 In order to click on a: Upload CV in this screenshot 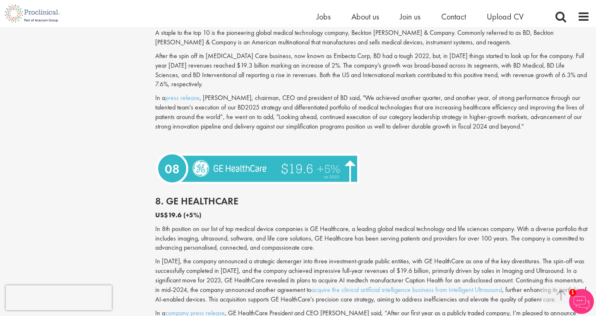, I will do `click(505, 17)`.